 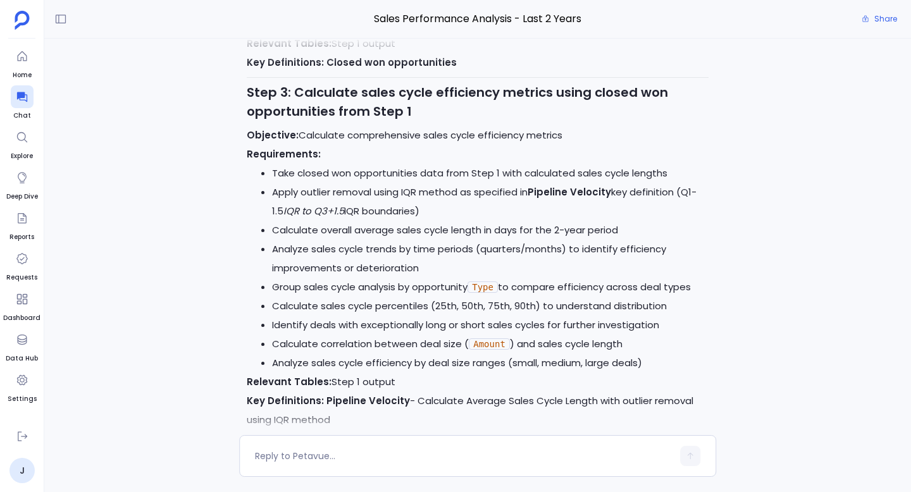 I want to click on p: - Calculate Average Sales Cycle Length with outlier removal using IQR method, so click(x=478, y=411).